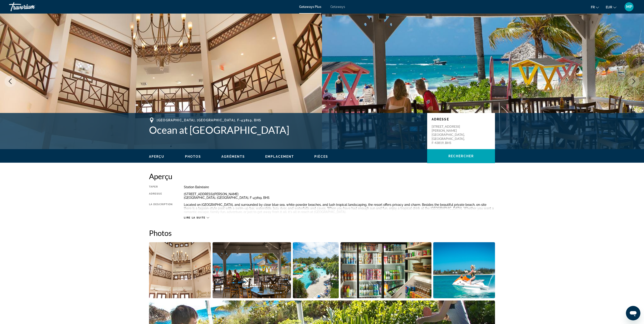  What do you see at coordinates (595, 7) in the screenshot?
I see `button: Change language` at bounding box center [595, 7].